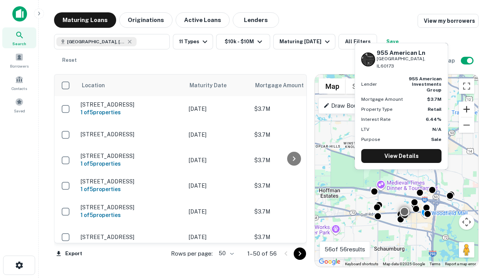 Image resolution: width=494 pixels, height=278 pixels. I want to click on p: Draw Boundary, so click(347, 106).